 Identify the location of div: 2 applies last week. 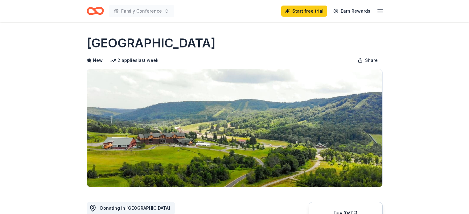
(134, 60).